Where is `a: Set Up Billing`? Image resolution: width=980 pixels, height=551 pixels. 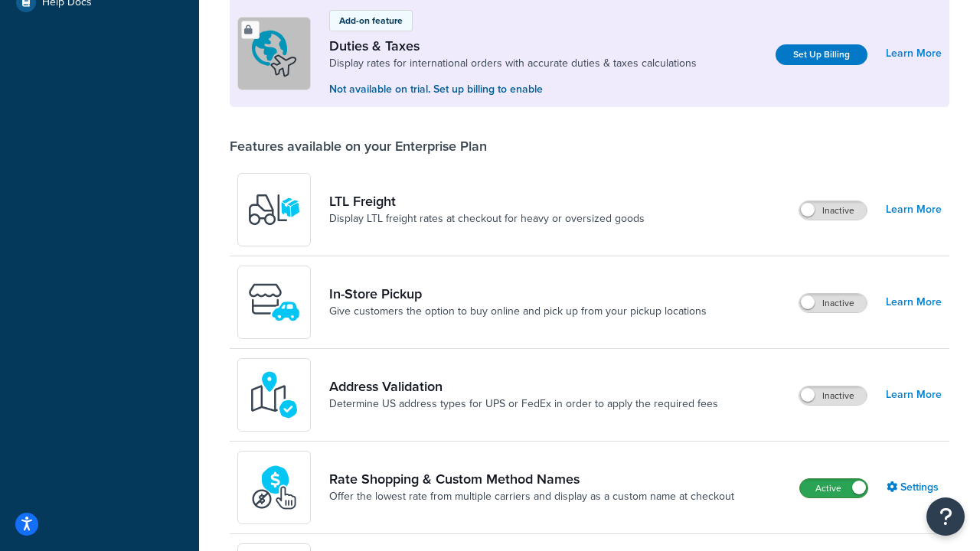 a: Set Up Billing is located at coordinates (821, 54).